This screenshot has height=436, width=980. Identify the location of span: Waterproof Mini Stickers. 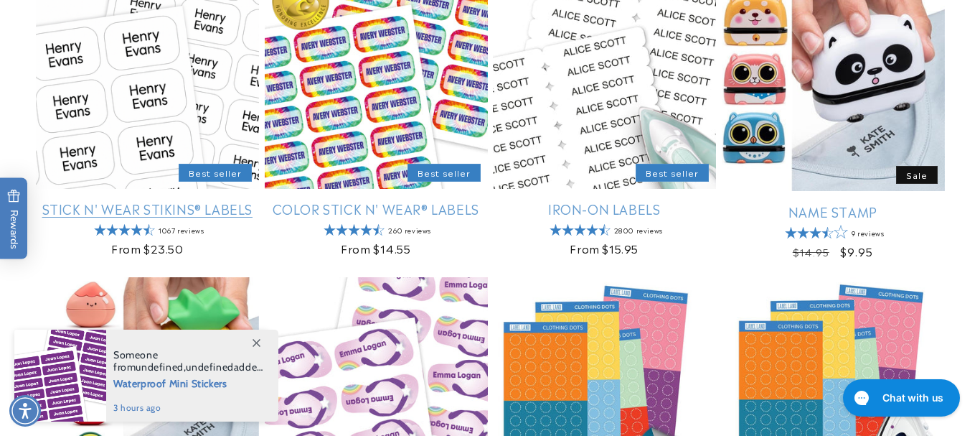
(188, 382).